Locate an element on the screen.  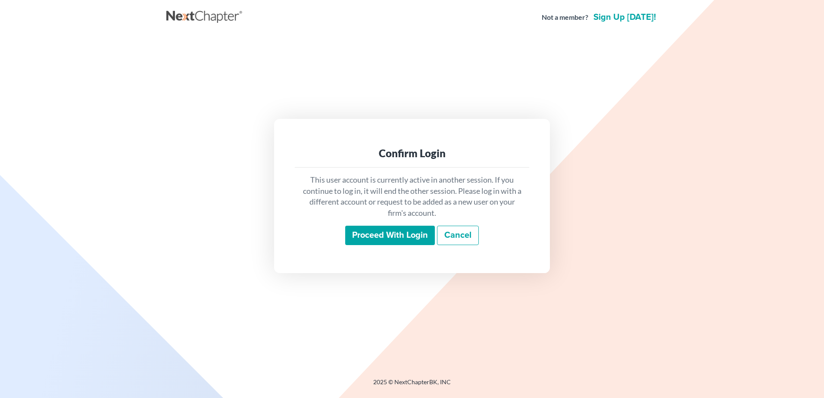
input: Proceed with login is located at coordinates (390, 236).